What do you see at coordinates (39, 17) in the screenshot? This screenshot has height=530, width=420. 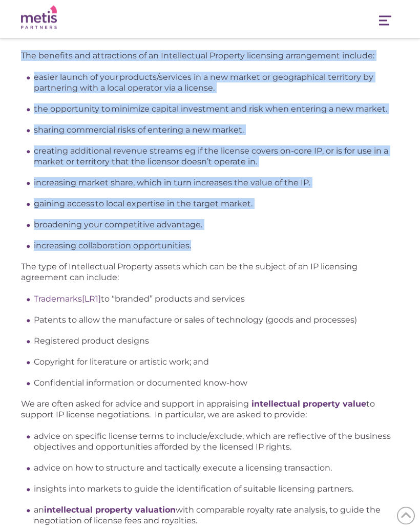 I see `img: Metis Partners` at bounding box center [39, 17].